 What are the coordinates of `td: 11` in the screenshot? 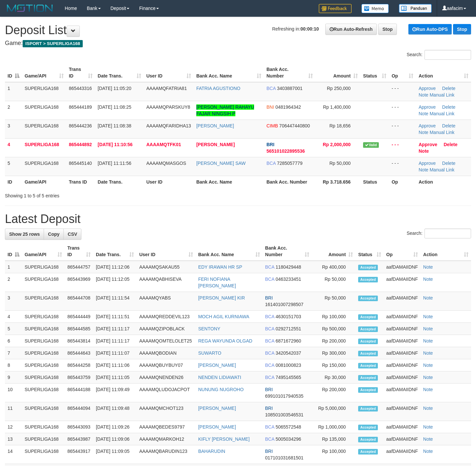 It's located at (13, 411).